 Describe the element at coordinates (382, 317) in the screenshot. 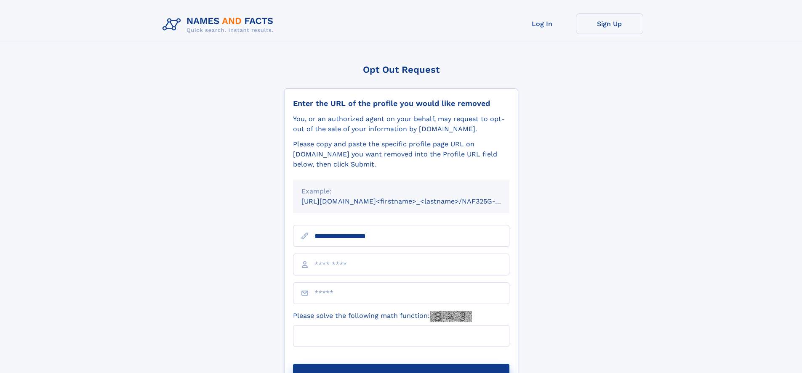

I see `label: Please solve the following math function:` at that location.